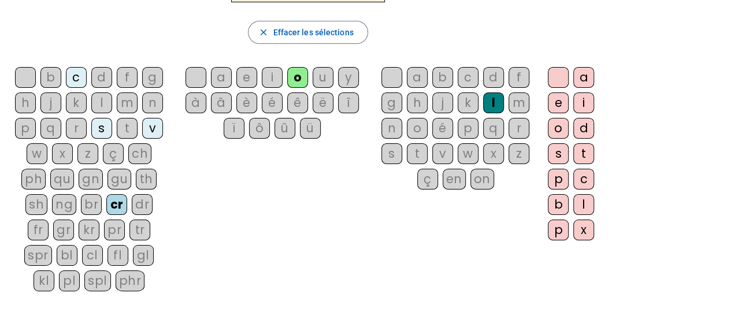 The width and height of the screenshot is (731, 323). What do you see at coordinates (348, 77) in the screenshot?
I see `div: y` at bounding box center [348, 77].